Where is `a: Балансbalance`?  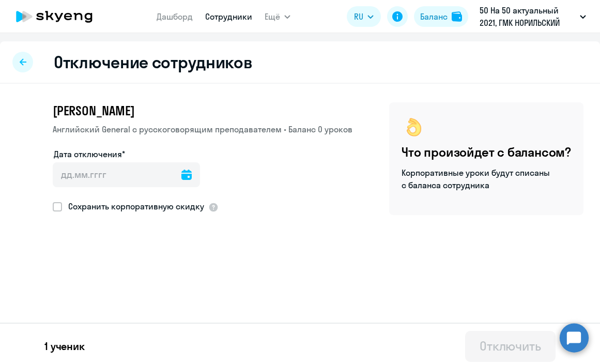
a: Балансbalance is located at coordinates (441, 17).